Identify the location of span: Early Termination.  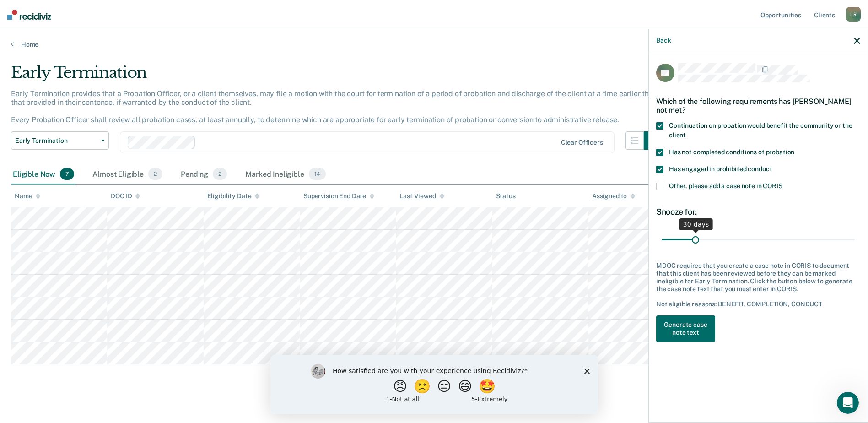
(56, 141).